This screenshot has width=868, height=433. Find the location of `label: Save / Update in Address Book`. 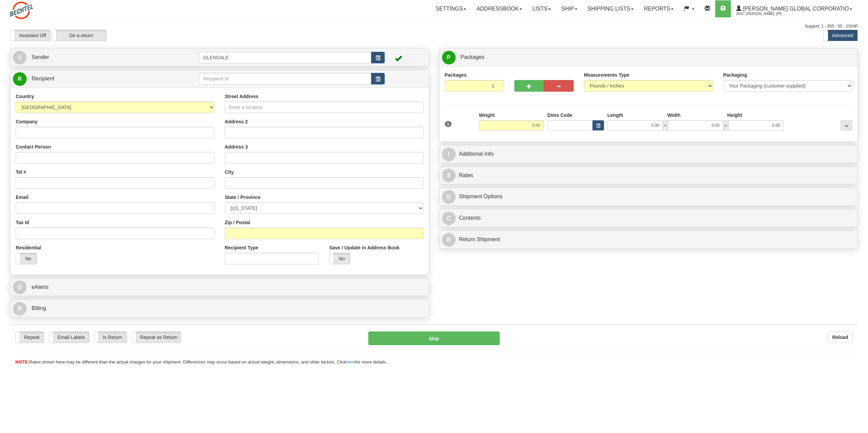

label: Save / Update in Address Book is located at coordinates (364, 248).